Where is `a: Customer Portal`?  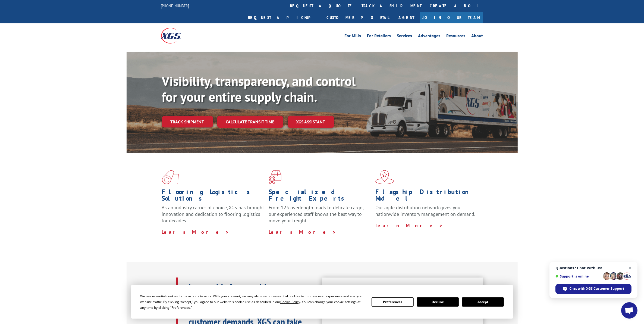
a: Customer Portal is located at coordinates (358, 17).